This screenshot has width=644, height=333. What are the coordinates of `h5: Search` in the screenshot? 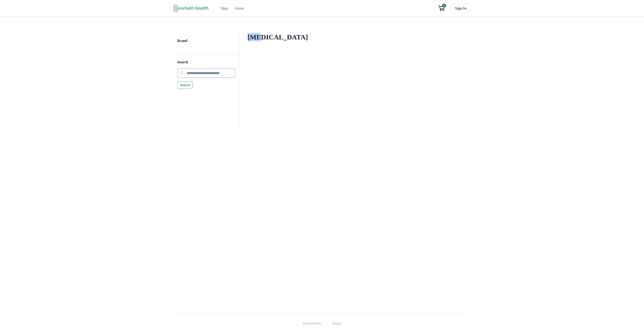 It's located at (207, 64).